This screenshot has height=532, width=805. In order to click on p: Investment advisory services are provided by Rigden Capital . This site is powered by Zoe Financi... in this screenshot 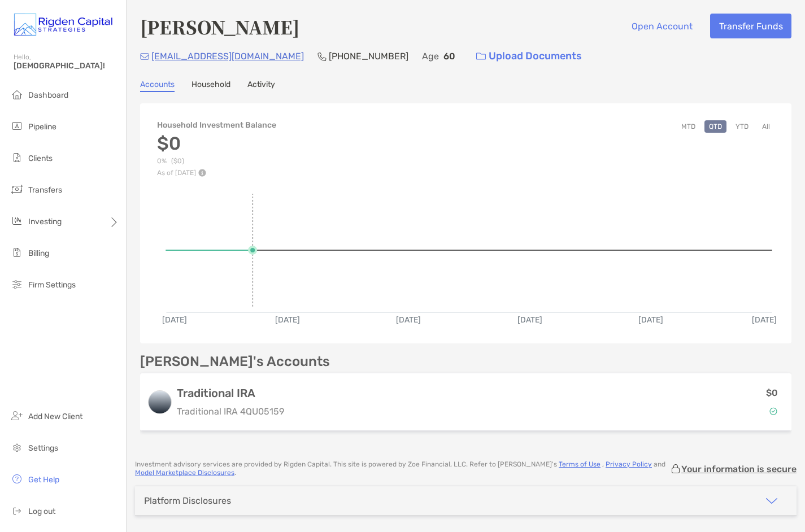, I will do `click(402, 468)`.